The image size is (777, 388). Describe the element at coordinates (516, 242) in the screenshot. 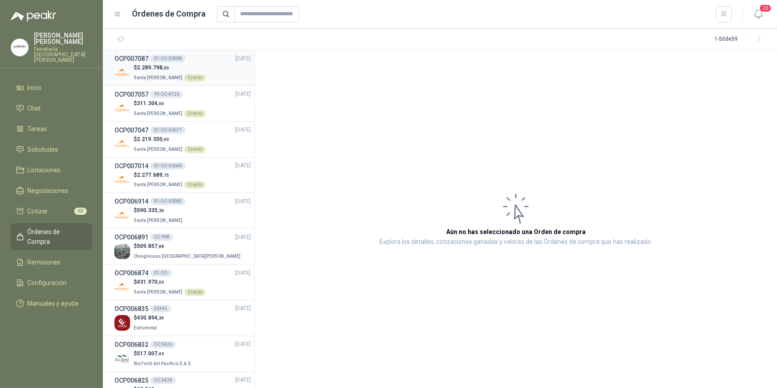

I see `p: Explora los detalles, cotizaciones ganadas y valores de las Órdenes de compra que has realizado.` at that location.